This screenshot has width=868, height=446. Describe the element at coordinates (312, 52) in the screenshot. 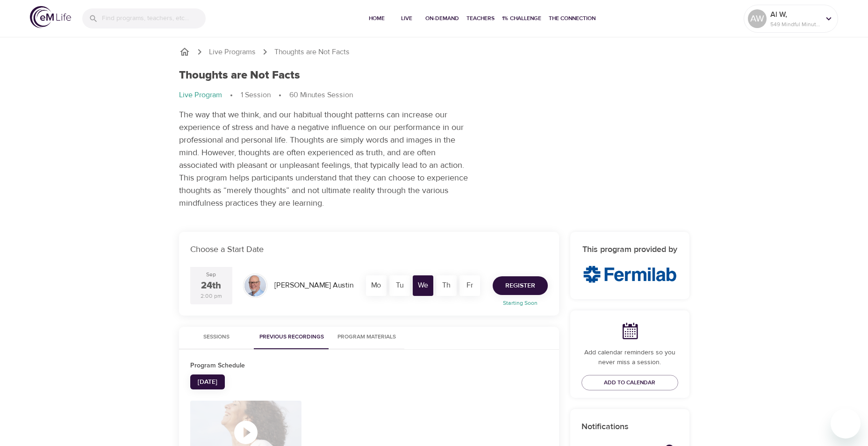

I see `p: Thoughts are Not Facts` at that location.